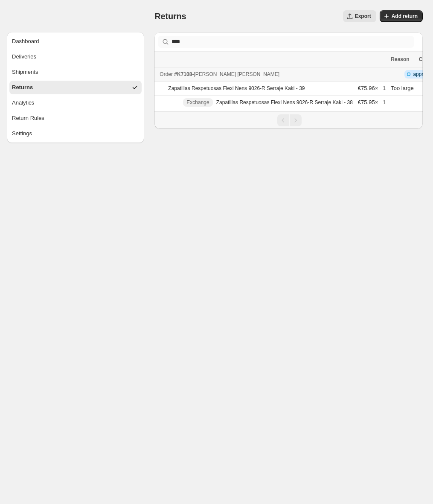 This screenshot has width=433, height=504. Describe the element at coordinates (25, 42) in the screenshot. I see `div: Dashboard` at that location.